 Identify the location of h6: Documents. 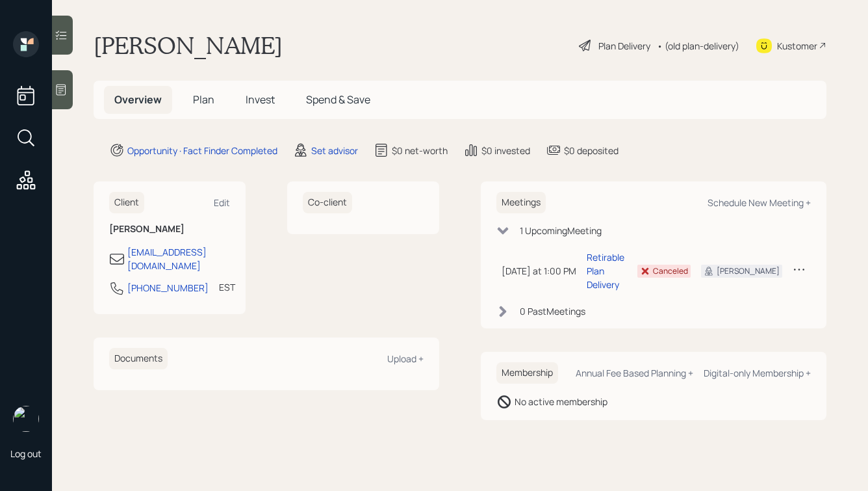
(138, 358).